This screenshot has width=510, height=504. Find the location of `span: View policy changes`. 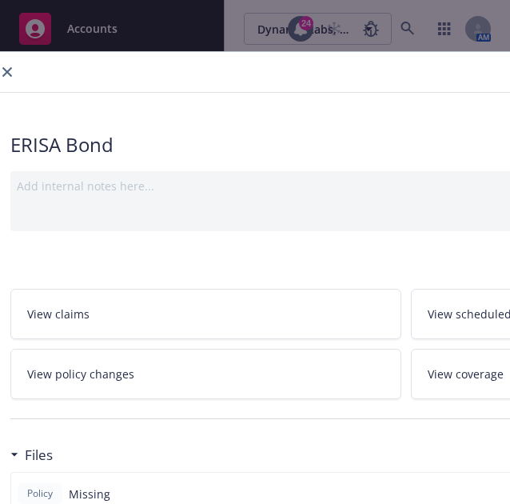

span: View policy changes is located at coordinates (81, 374).